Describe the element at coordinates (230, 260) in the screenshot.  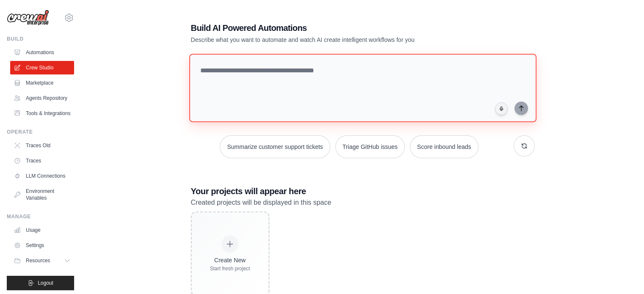
I see `div: Create New` at that location.